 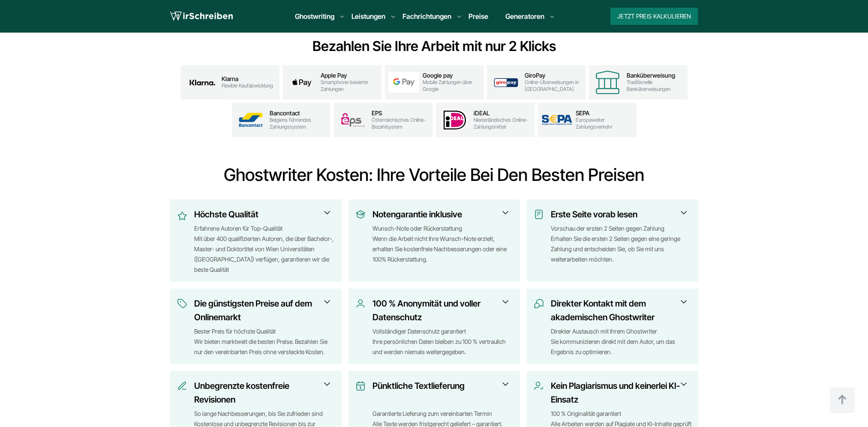 I want to click on h3: 100 % Anonymität und voller Datenschutz, so click(x=440, y=310).